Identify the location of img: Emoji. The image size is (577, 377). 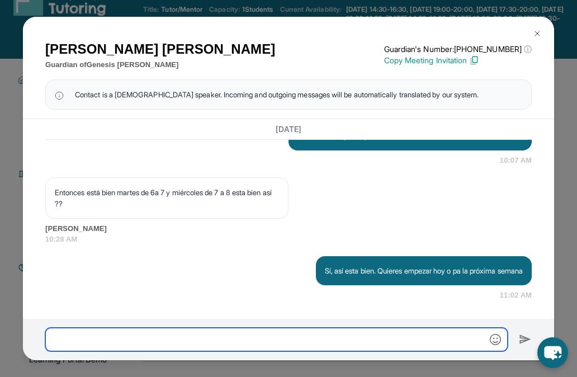
(495, 339).